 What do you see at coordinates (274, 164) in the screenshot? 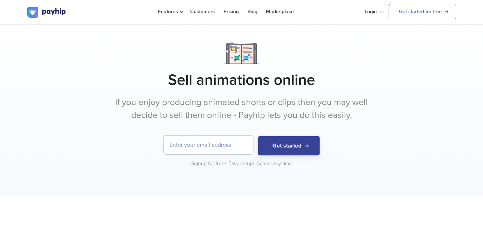
I see `div: Cancel any time` at bounding box center [274, 164].